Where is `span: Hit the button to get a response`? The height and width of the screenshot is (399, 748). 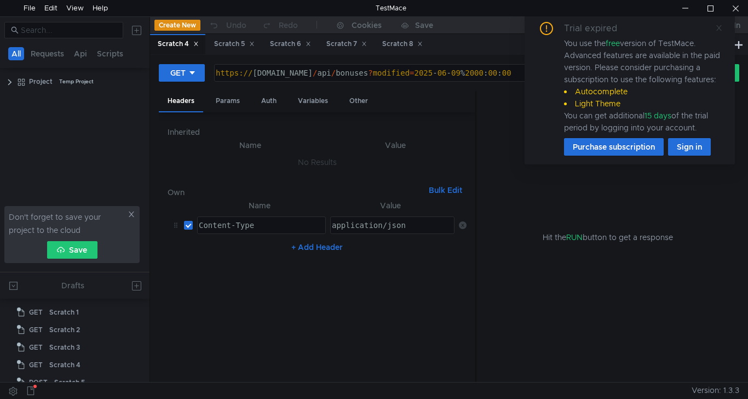 span: Hit the button to get a response is located at coordinates (608, 237).